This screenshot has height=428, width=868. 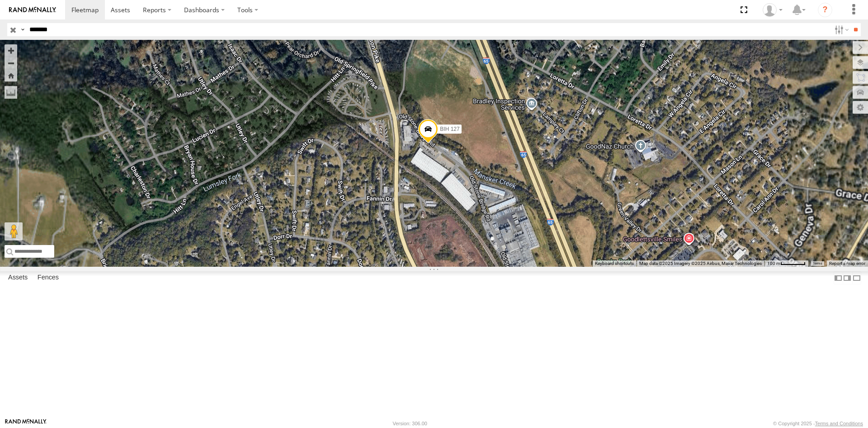 I want to click on label: Search Filter Options, so click(x=841, y=30).